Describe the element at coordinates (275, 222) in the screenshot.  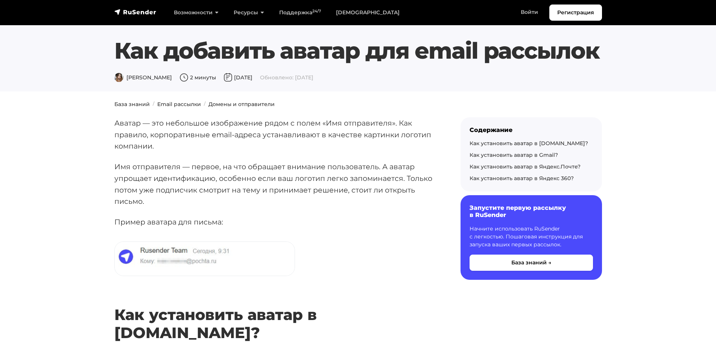
I see `p: Пример аватара для письма:` at that location.